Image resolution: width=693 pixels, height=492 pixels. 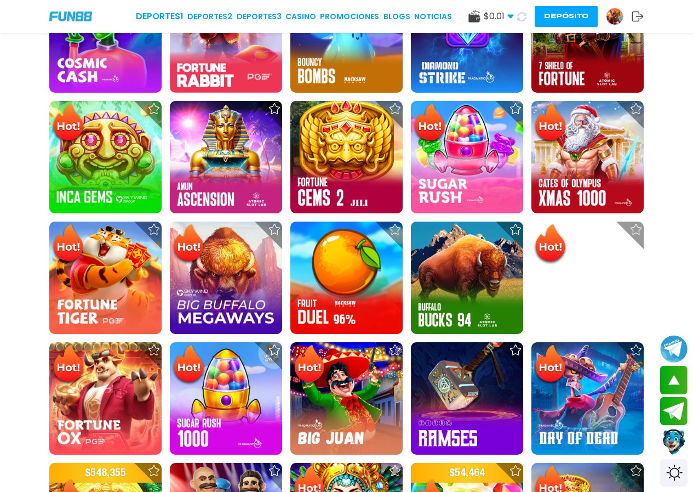 I want to click on a: CASINO, so click(x=301, y=16).